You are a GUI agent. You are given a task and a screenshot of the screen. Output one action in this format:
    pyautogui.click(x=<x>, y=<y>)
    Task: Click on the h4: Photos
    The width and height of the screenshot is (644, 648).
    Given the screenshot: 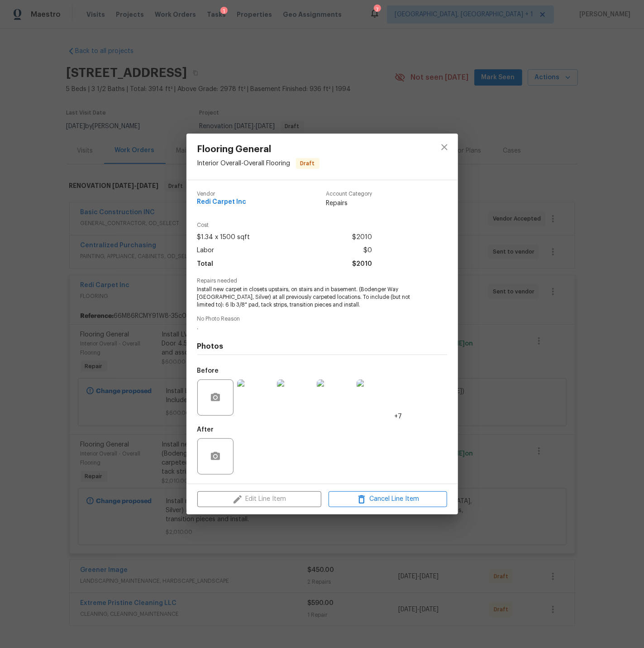 What is the action you would take?
    pyautogui.click(x=322, y=346)
    